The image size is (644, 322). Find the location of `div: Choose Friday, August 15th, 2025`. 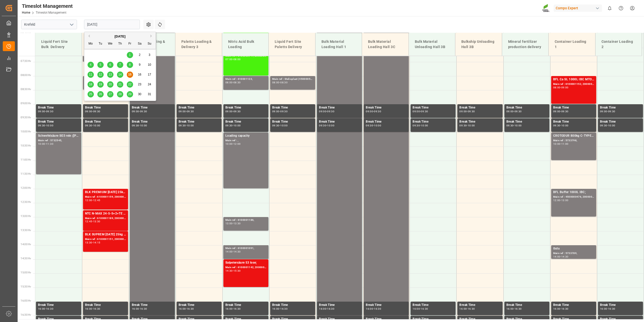

div: Choose Friday, August 15th, 2025 is located at coordinates (130, 74).